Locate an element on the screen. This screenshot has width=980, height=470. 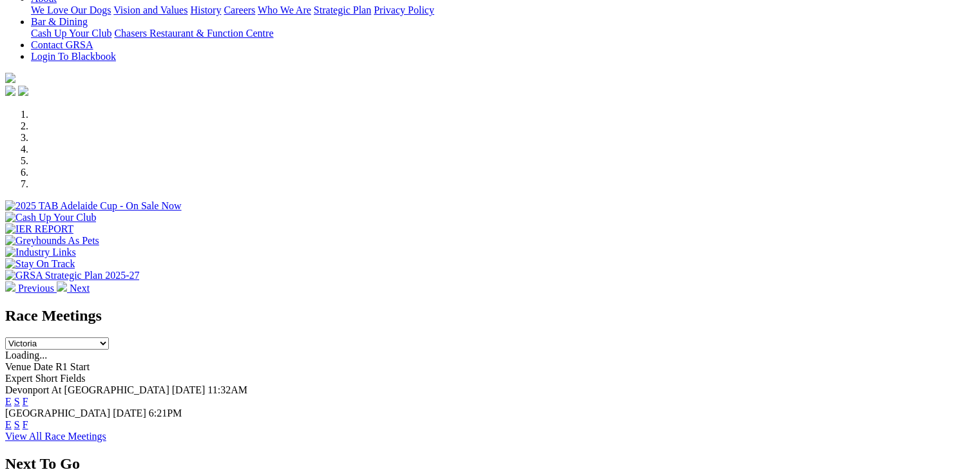
img: Industry Links is located at coordinates (41, 252).